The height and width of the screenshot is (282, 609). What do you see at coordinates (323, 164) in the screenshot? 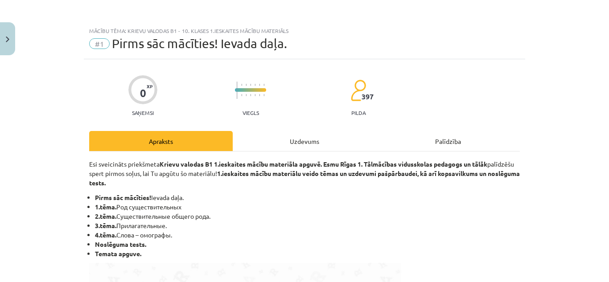
I see `strong: Krievu valodas B1 1.ieskaites mācību materiāla apguvē. Esmu Rīgas 1. Tālmācības vidusskolas pedag...` at bounding box center [323, 164].